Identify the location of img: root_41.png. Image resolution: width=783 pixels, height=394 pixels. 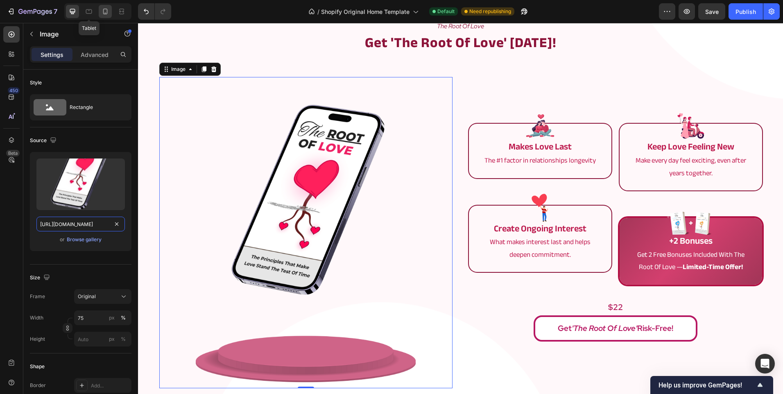
(402, 103).